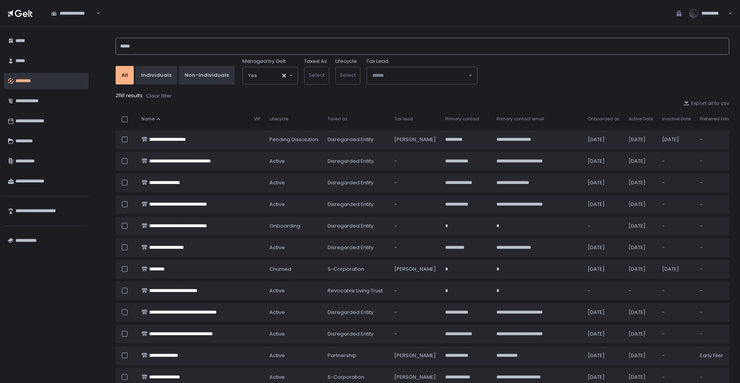  Describe the element at coordinates (148, 119) in the screenshot. I see `span: Name` at that location.